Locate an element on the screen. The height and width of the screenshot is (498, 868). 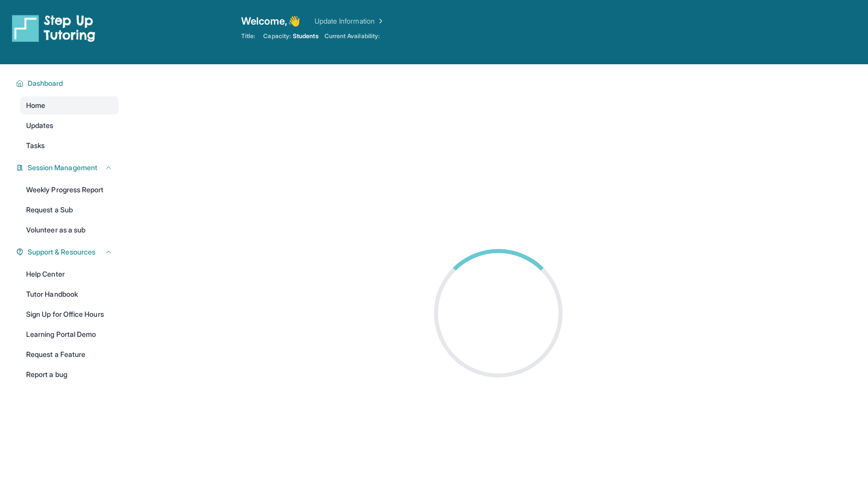
a: Volunteer as a sub is located at coordinates (69, 230).